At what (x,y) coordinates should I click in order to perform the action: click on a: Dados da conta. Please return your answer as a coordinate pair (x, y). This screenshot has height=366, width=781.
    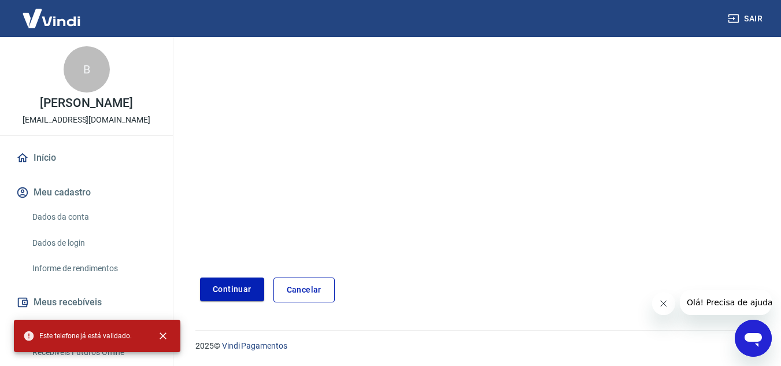
    Looking at the image, I should click on (93, 217).